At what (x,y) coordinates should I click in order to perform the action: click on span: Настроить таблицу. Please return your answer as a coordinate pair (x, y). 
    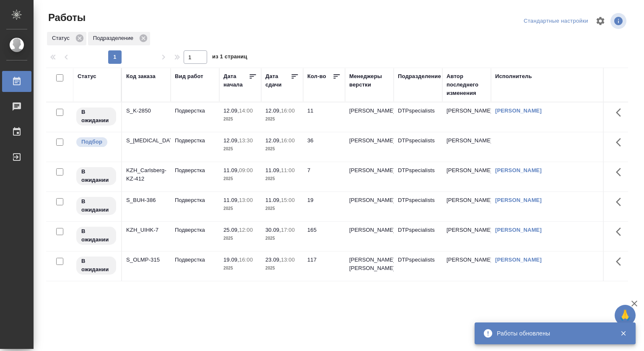
    Looking at the image, I should click on (600, 21).